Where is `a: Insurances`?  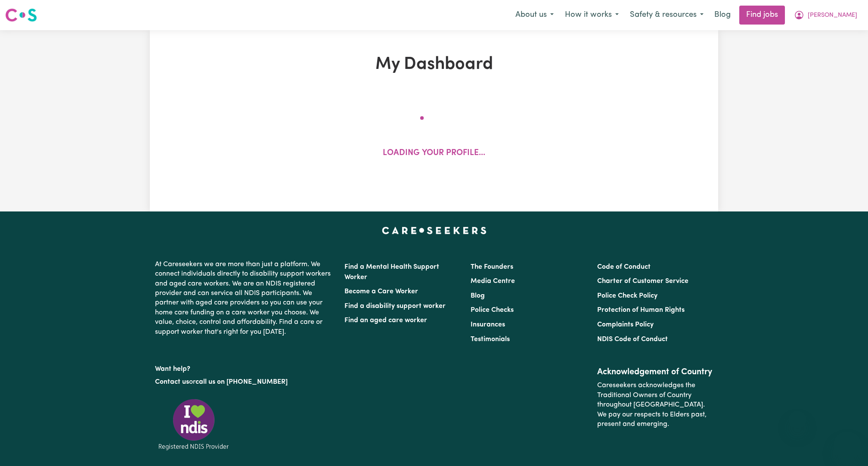
a: Insurances is located at coordinates (488, 324).